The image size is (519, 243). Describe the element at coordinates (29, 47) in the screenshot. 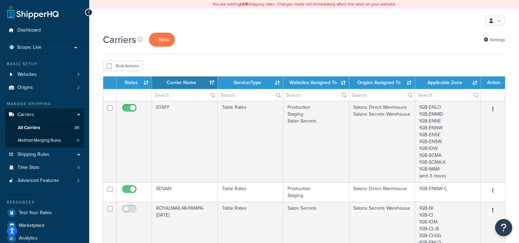

I see `span: Scope: Live` at that location.